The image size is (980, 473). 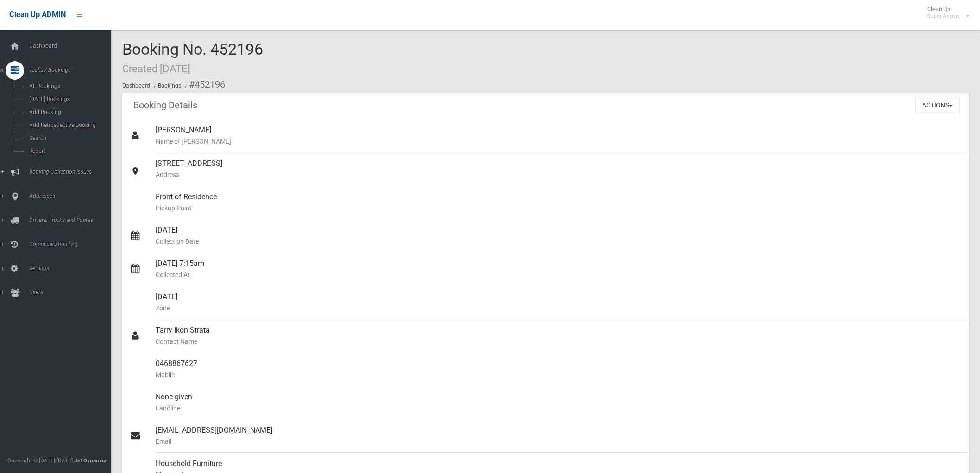 What do you see at coordinates (559, 441) in the screenshot?
I see `small: Email` at bounding box center [559, 441].